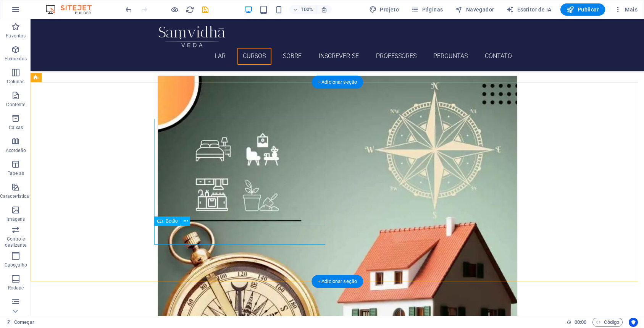 This screenshot has width=644, height=328. Describe the element at coordinates (15, 151) in the screenshot. I see `font: Acordeão` at that location.